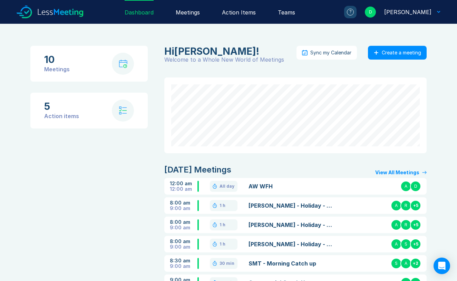 This screenshot has width=457, height=281. I want to click on div: Action items, so click(61, 116).